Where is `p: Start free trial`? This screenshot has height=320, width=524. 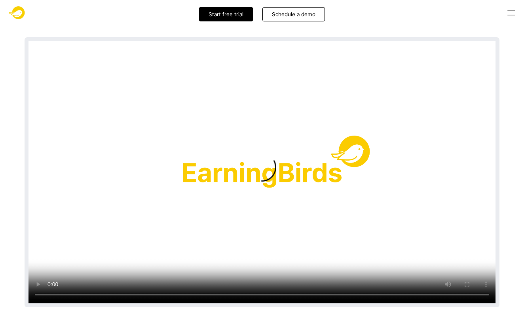 p: Start free trial is located at coordinates (226, 14).